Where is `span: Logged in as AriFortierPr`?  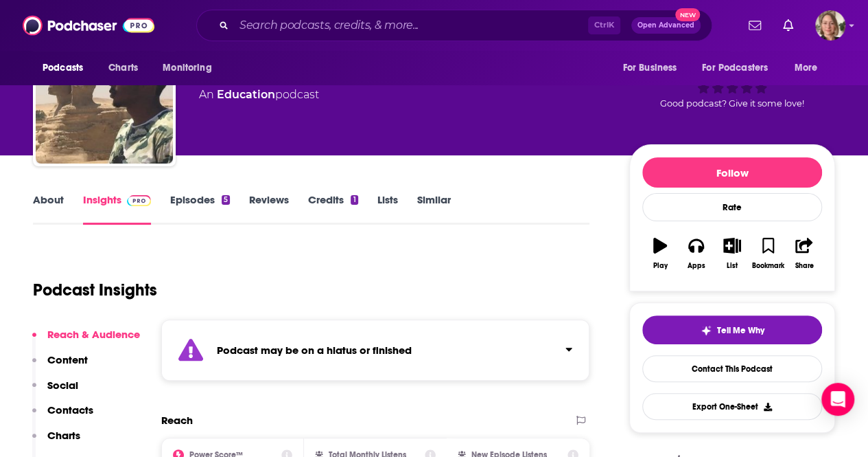
span: Logged in as AriFortierPr is located at coordinates (831, 25).